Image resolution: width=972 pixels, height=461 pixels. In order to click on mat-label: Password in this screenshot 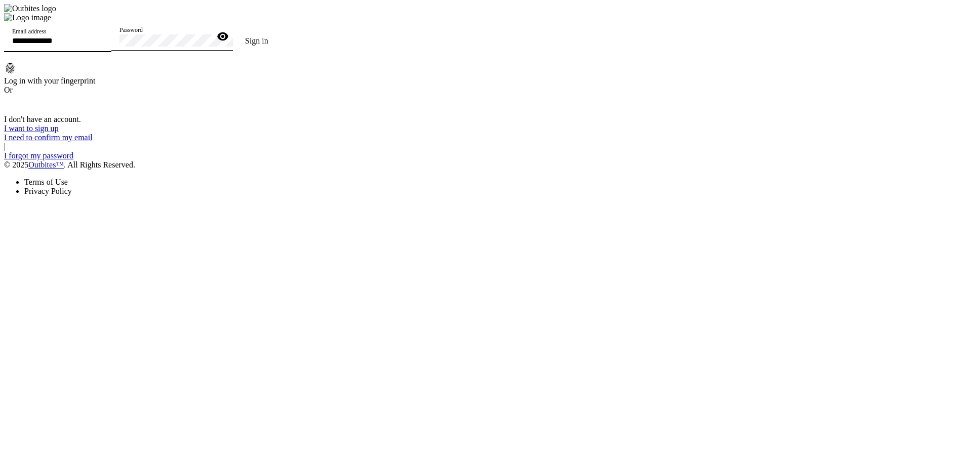, I will do `click(131, 30)`.